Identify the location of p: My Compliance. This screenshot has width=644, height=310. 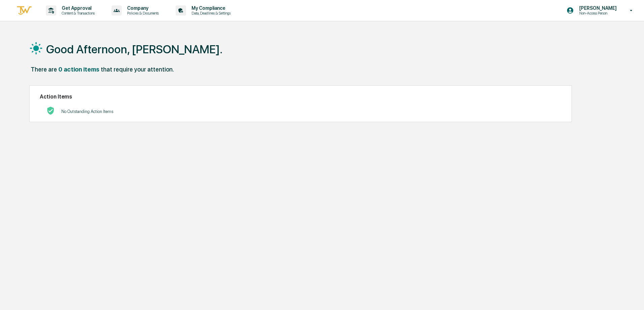
(210, 8).